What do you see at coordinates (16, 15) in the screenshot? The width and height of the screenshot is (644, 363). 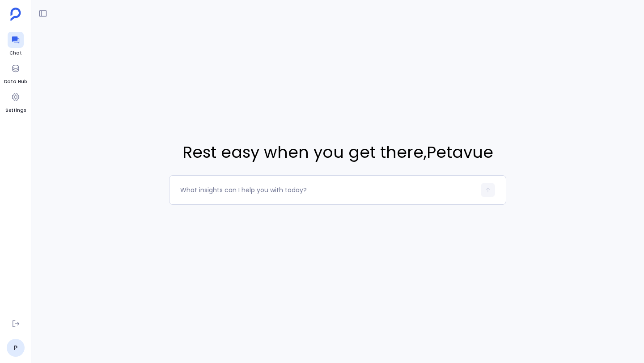 I see `img: petavue logo` at bounding box center [16, 15].